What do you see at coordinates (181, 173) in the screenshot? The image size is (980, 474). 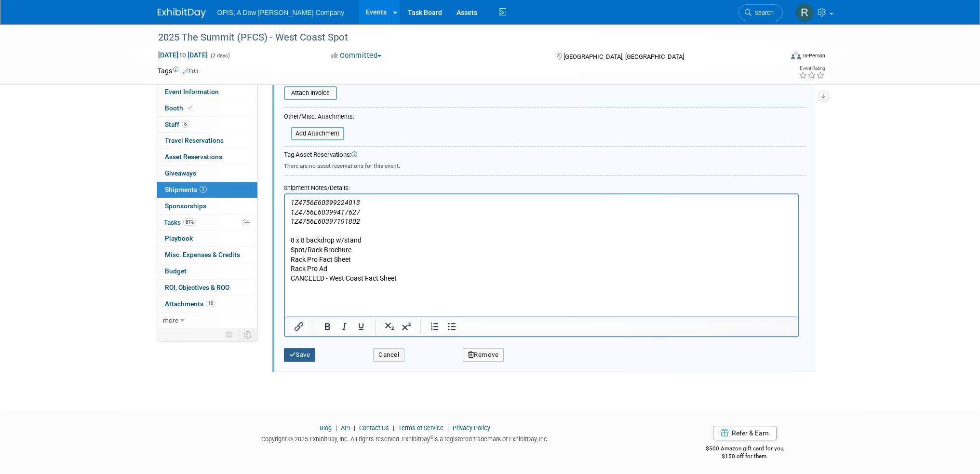 I see `span: Giveaways` at bounding box center [181, 173].